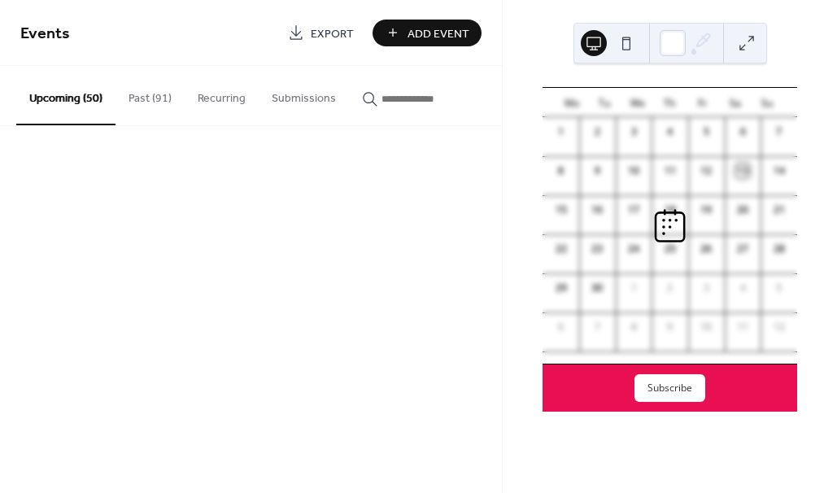 Image resolution: width=837 pixels, height=493 pixels. Describe the element at coordinates (321, 33) in the screenshot. I see `a: Export` at that location.